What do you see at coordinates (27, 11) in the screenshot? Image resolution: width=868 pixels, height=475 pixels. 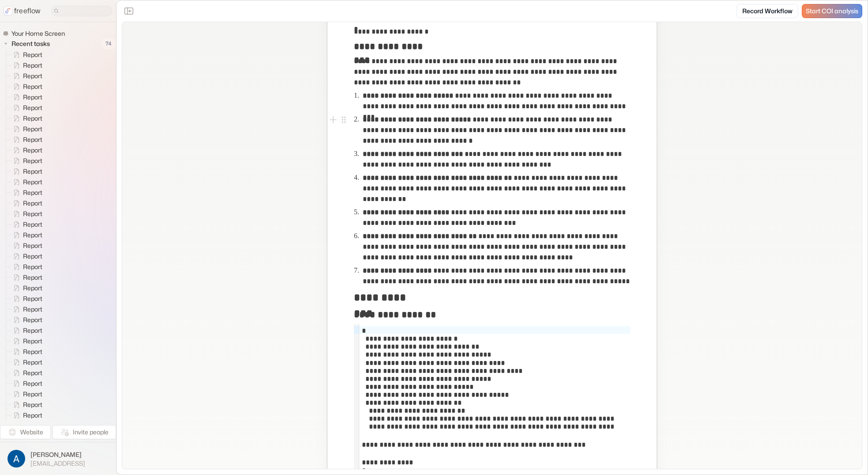 I see `p: freeflow` at bounding box center [27, 11].